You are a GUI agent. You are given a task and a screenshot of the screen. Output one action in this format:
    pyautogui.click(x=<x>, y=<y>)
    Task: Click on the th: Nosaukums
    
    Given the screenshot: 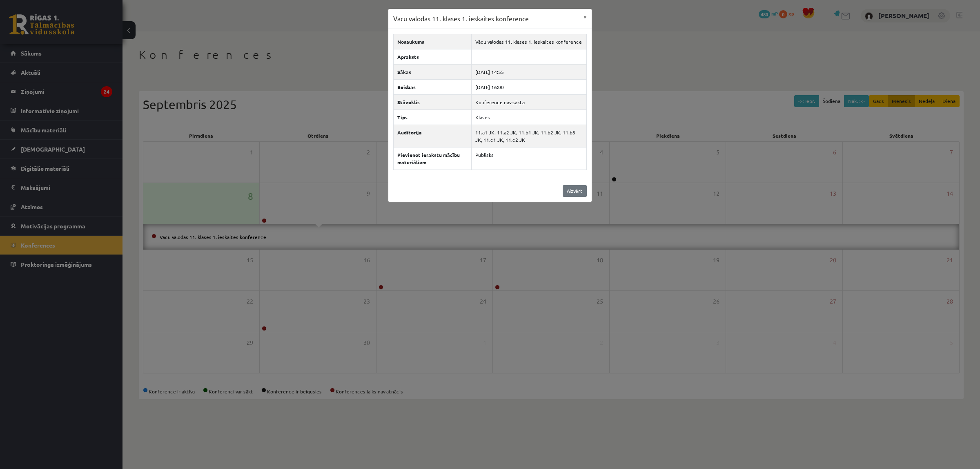 What is the action you would take?
    pyautogui.click(x=432, y=41)
    